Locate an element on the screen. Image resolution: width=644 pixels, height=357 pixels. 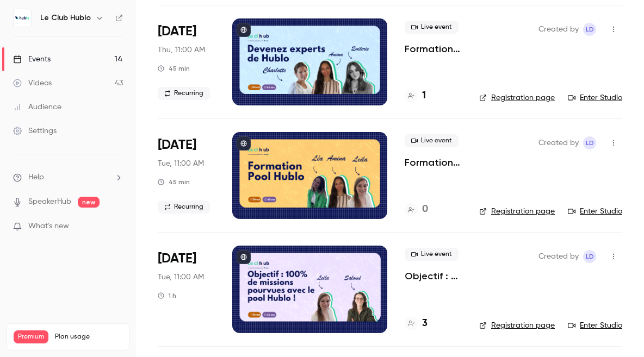
img: Le Club Hublo is located at coordinates (22, 18).